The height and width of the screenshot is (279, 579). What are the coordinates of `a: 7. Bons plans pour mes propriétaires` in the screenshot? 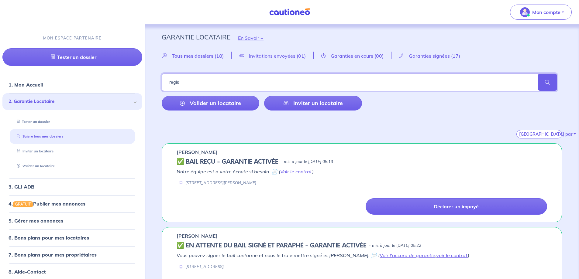 It's located at (53, 255).